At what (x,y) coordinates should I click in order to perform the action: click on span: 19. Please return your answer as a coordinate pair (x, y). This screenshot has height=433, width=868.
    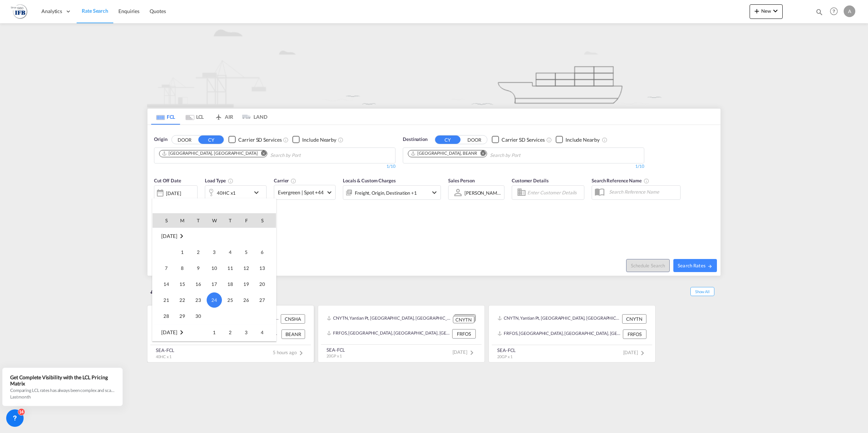
    Looking at the image, I should click on (246, 284).